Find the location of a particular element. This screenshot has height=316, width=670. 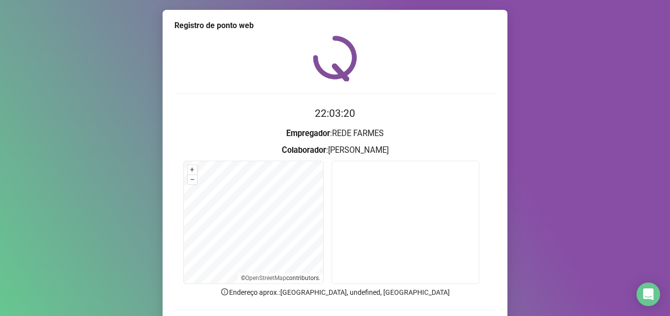

strong: Empregador is located at coordinates (308, 133).